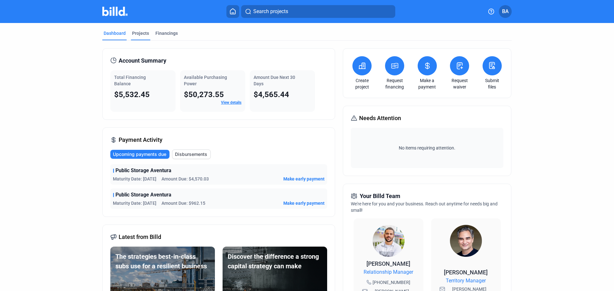 The image size is (614, 291). What do you see at coordinates (424, 207) in the screenshot?
I see `span: We're here for you and your business. Reach out anytime for needs big and small!` at bounding box center [424, 207].